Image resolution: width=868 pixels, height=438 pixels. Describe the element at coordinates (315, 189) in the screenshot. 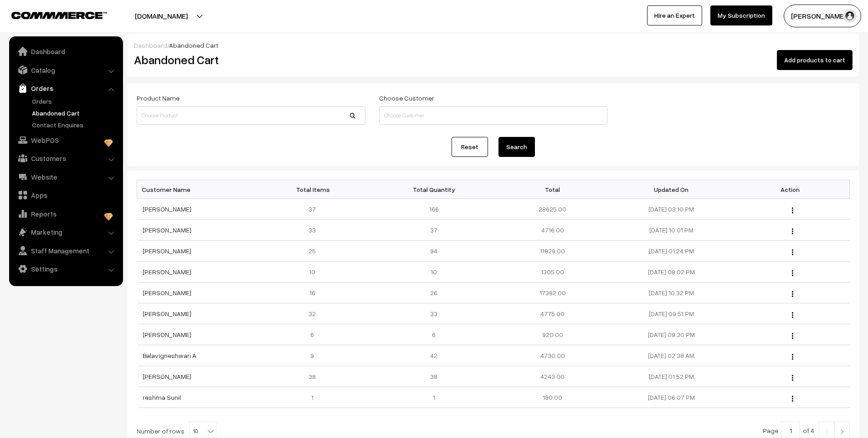

I see `th: Total Items` at that location.